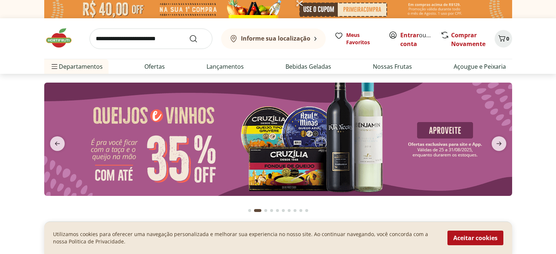 This screenshot has width=556, height=254. Describe the element at coordinates (301, 211) in the screenshot. I see `button: Go to page 9 from fs-carousel` at that location.